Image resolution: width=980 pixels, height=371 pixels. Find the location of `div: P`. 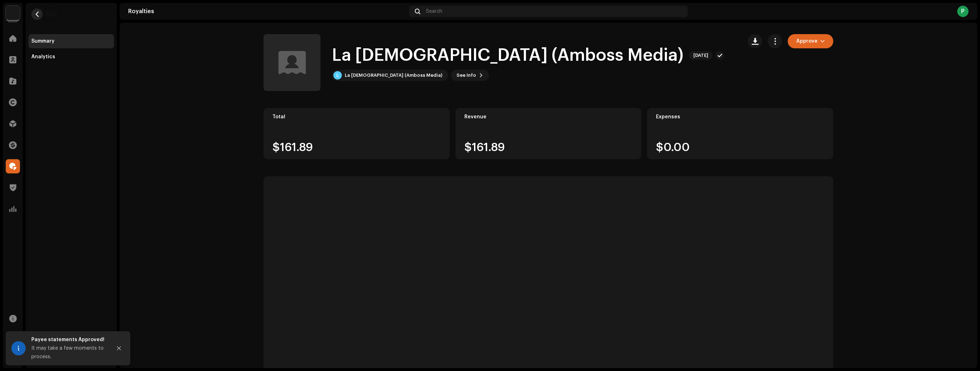

div: P is located at coordinates (963, 12).